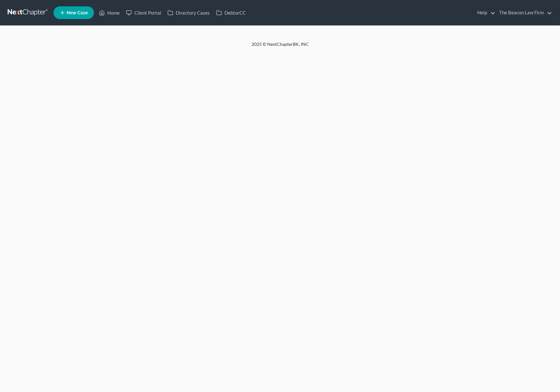 The image size is (560, 392). Describe the element at coordinates (524, 13) in the screenshot. I see `a: The Beacon Law Firm` at that location.